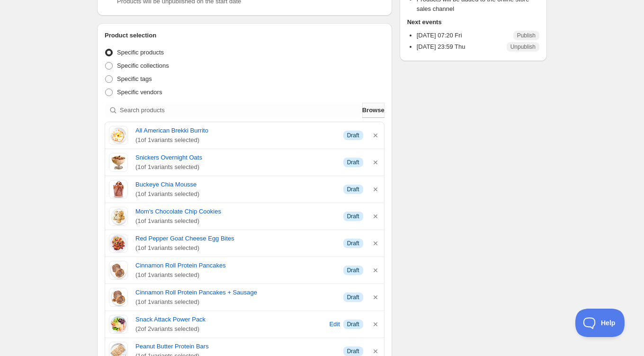 The width and height of the screenshot is (644, 356). What do you see at coordinates (231, 320) in the screenshot?
I see `a: Snack Attack Power Pack` at bounding box center [231, 320].